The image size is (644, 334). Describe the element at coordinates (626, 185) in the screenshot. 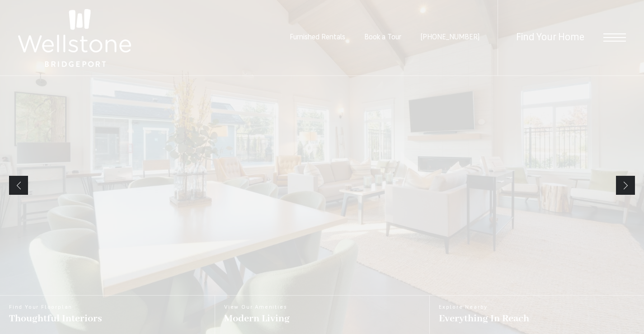

I see `a: Next` at that location.